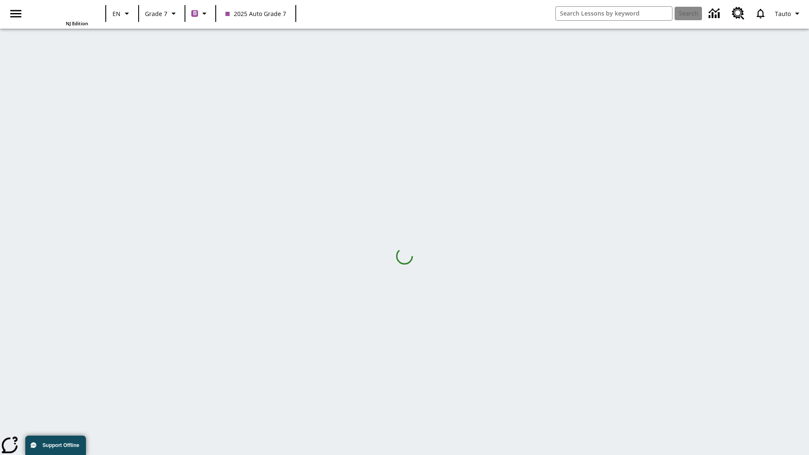 This screenshot has width=809, height=455. I want to click on div: Home, so click(61, 14).